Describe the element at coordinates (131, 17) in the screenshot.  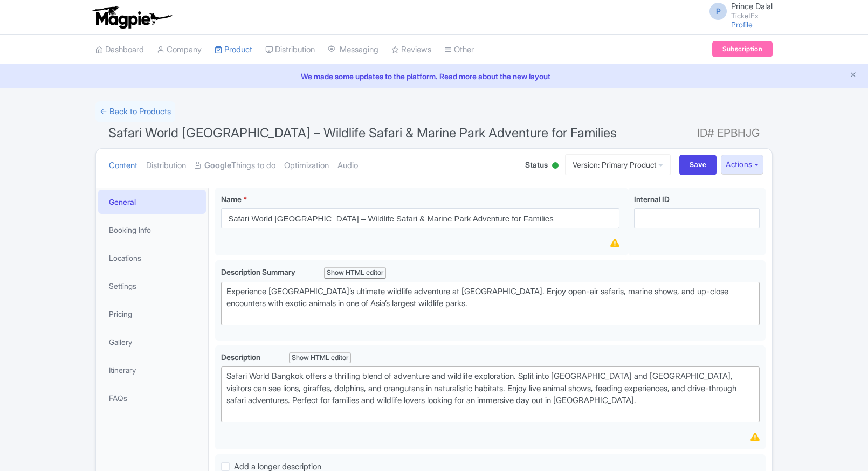
I see `img: logo-ab69f6fb50320c5b225c76a69d11143b.png` at that location.